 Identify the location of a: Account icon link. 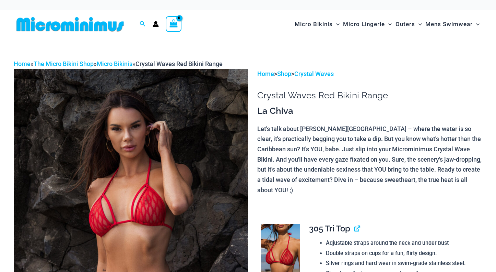
(156, 24).